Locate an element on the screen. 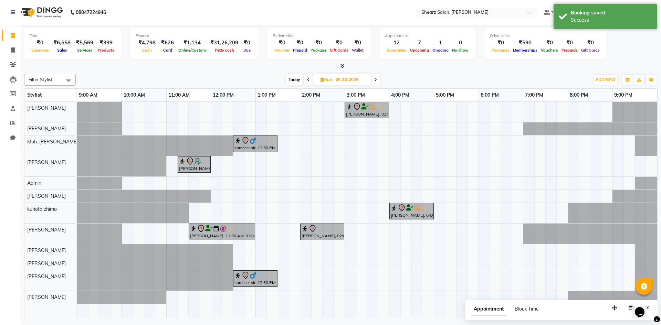 This screenshot has width=661, height=325. span: Stylist is located at coordinates (34, 95).